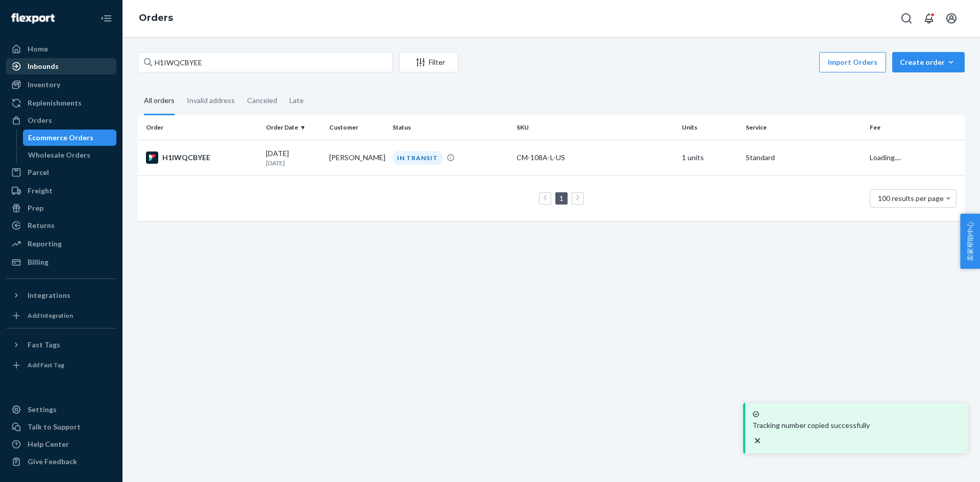 The image size is (980, 482). Describe the element at coordinates (928, 62) in the screenshot. I see `button: Create order` at that location.